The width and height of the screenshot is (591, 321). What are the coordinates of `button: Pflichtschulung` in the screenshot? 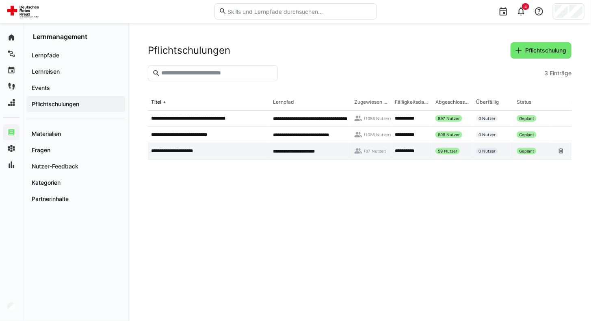 It's located at (541, 50).